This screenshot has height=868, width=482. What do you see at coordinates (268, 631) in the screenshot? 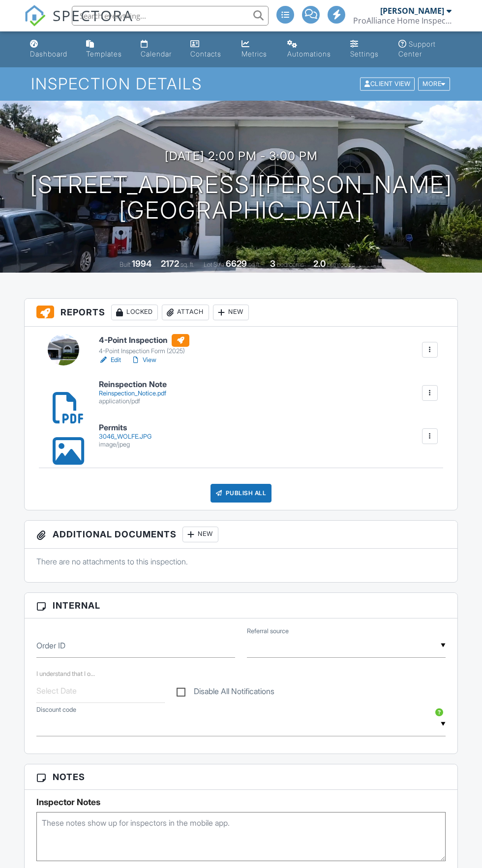
I see `label: Referral source` at bounding box center [268, 631].